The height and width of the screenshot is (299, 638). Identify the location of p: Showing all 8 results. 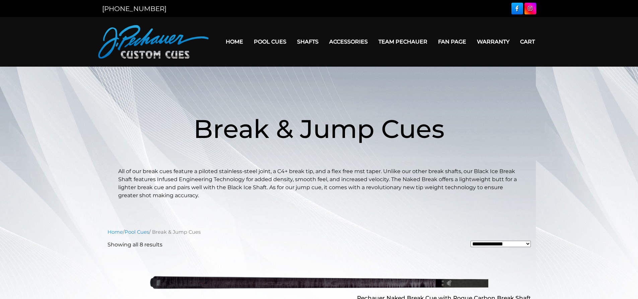
(135, 245).